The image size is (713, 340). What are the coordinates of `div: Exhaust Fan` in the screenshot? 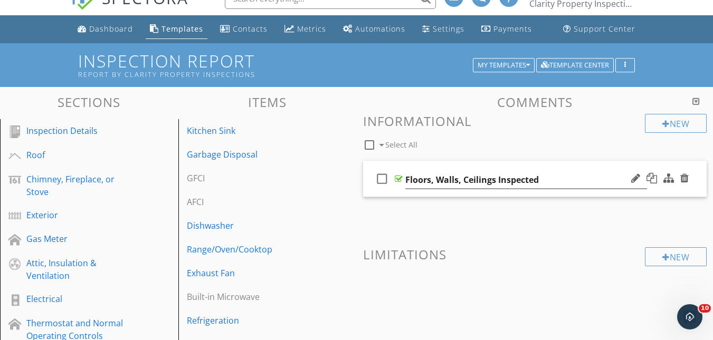 It's located at (249, 273).